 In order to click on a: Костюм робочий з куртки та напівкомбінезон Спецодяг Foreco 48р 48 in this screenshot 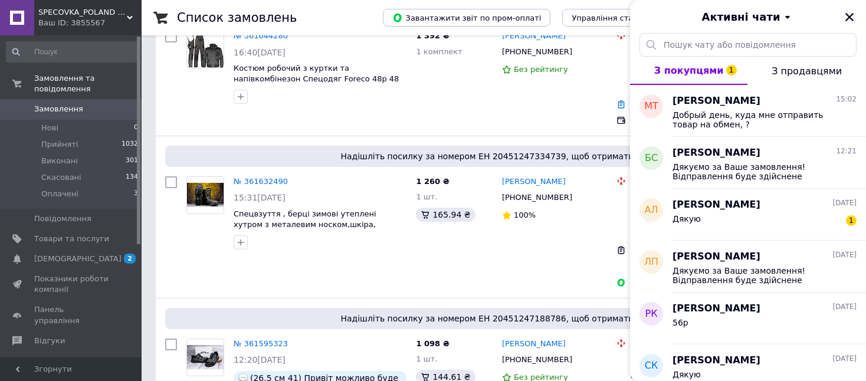, I will do `click(316, 74)`.